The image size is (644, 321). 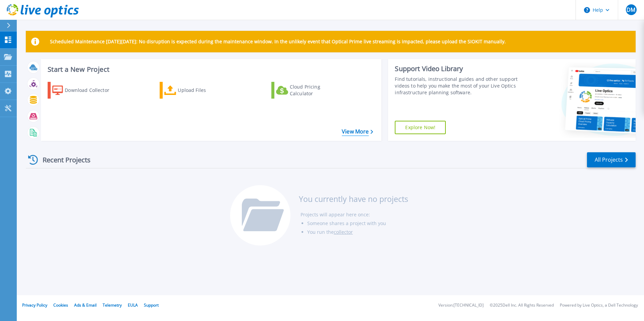 I want to click on a: Privacy Policy, so click(x=35, y=305).